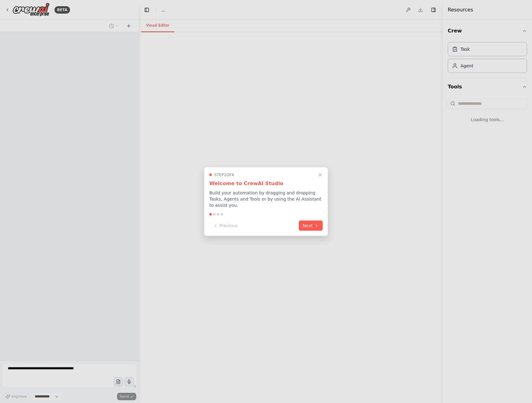  What do you see at coordinates (320, 175) in the screenshot?
I see `button: Close walkthrough` at bounding box center [320, 175].